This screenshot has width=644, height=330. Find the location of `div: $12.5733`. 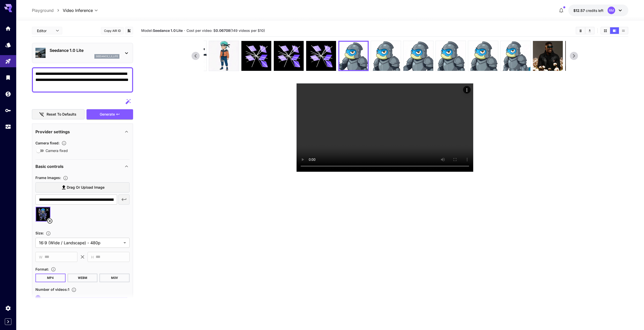

div: $12.5733 is located at coordinates (588, 10).